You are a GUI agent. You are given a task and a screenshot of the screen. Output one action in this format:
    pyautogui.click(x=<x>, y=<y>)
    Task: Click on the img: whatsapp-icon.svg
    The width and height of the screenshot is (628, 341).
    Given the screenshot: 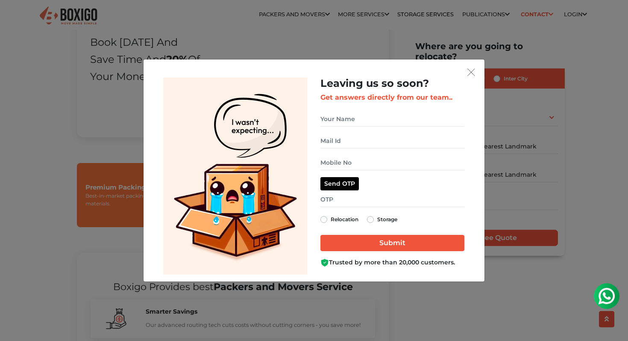 What is the action you would take?
    pyautogui.click(x=17, y=17)
    